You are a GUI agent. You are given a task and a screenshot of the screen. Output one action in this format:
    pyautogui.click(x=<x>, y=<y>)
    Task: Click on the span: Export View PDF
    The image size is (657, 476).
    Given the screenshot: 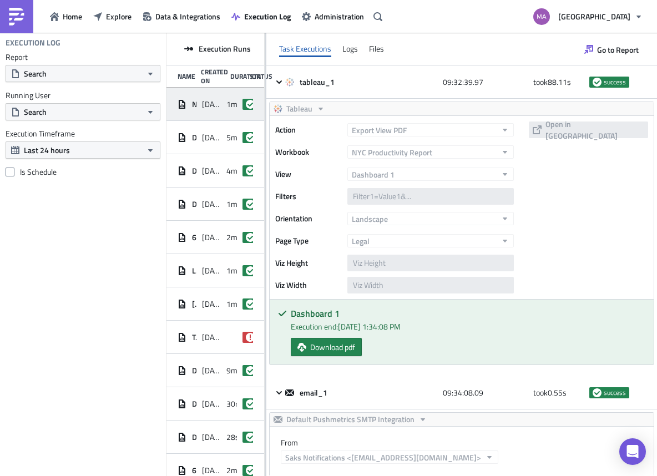 What is the action you would take?
    pyautogui.click(x=379, y=130)
    